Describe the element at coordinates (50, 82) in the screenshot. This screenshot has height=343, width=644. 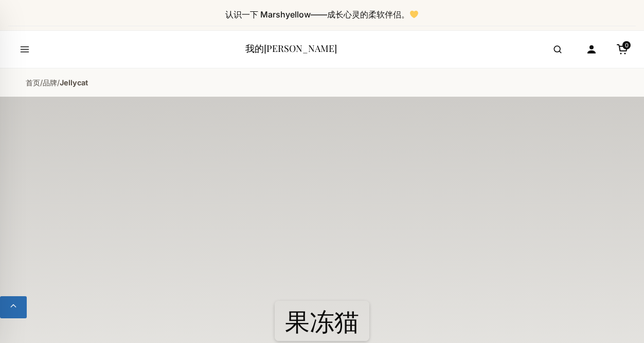
I see `a: 品牌` at that location.